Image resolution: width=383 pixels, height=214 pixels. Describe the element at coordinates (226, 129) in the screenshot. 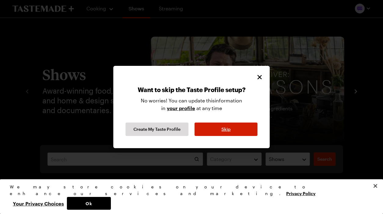

I see `button: Skip Taste Profile` at that location.